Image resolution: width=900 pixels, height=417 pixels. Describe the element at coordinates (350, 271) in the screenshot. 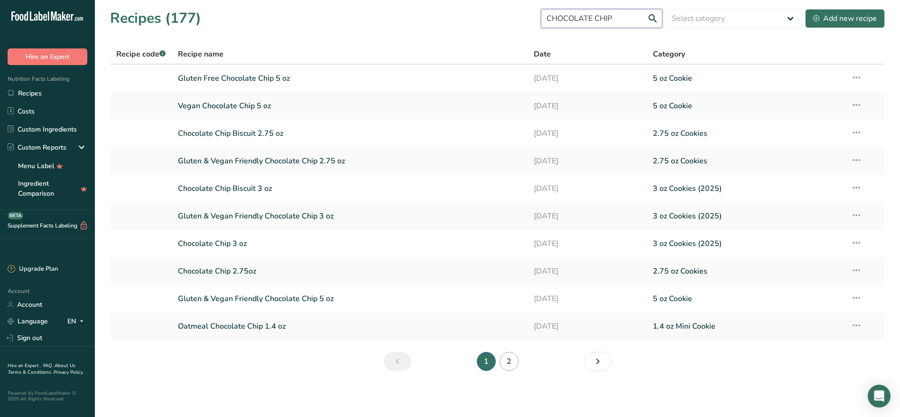

I see `a: Chocolate Chip 2.75oz` at that location.